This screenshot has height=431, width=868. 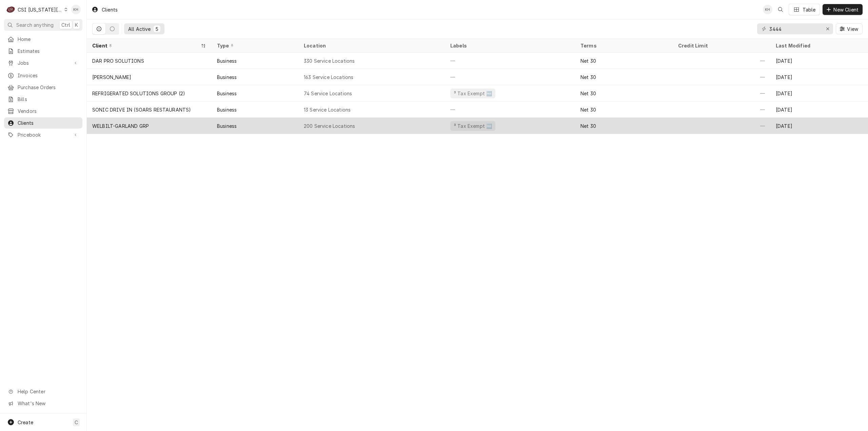 What do you see at coordinates (329, 77) in the screenshot?
I see `div: 163 Service Locations` at bounding box center [329, 77].